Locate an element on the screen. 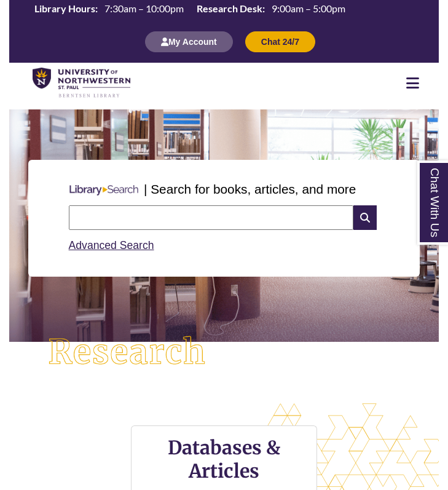 This screenshot has height=490, width=448. h3: Databases & Articles is located at coordinates (225, 459).